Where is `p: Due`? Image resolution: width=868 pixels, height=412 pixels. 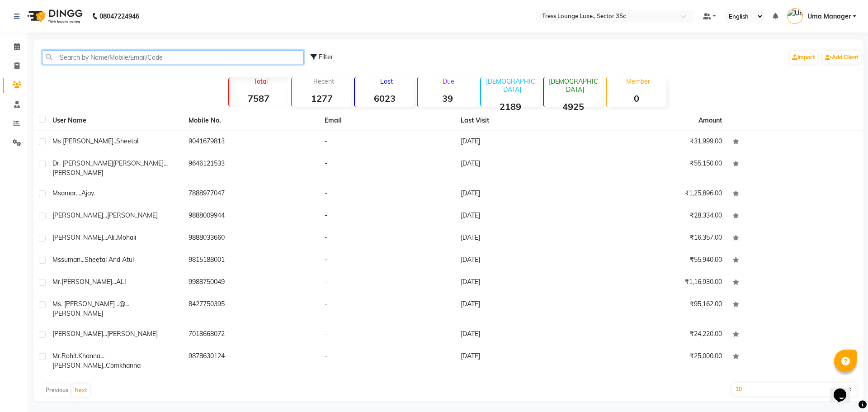 p: Due is located at coordinates (448, 82).